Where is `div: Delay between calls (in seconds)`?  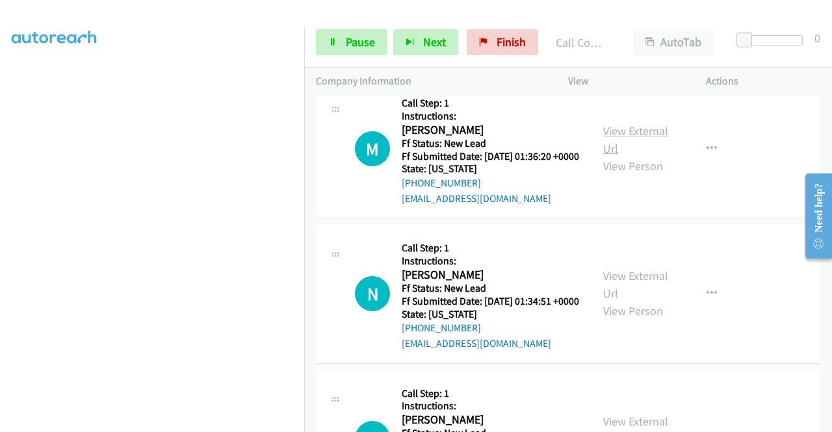 div: Delay between calls (in seconds) is located at coordinates (773, 40).